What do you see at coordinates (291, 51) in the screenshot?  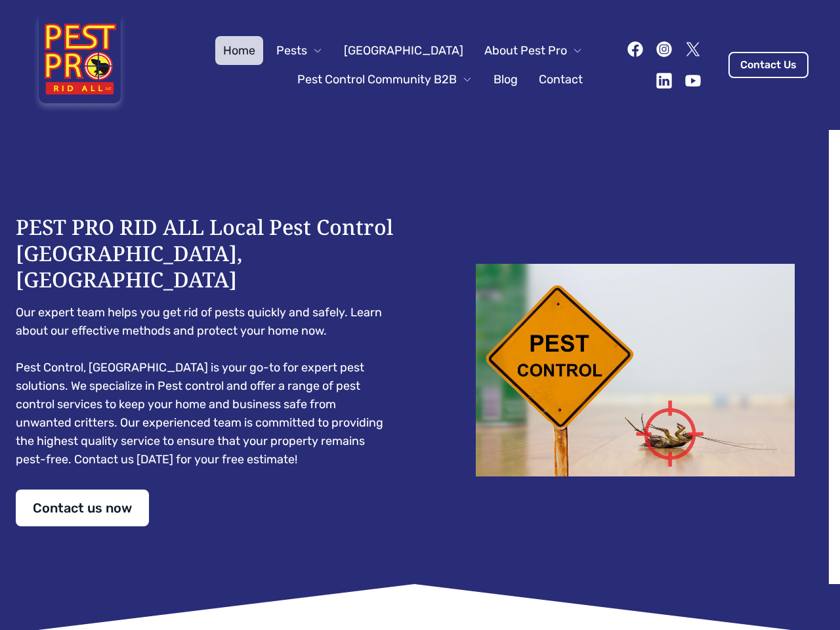 I see `span: Pests` at bounding box center [291, 51].